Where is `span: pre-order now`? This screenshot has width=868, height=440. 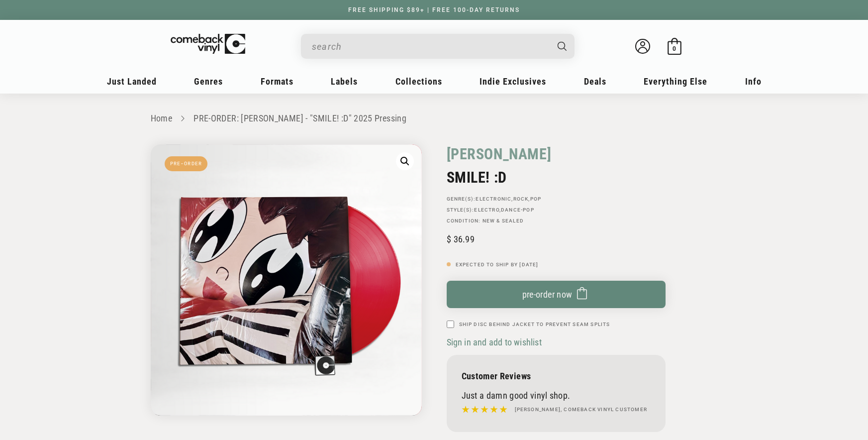
span: pre-order now is located at coordinates (547, 294).